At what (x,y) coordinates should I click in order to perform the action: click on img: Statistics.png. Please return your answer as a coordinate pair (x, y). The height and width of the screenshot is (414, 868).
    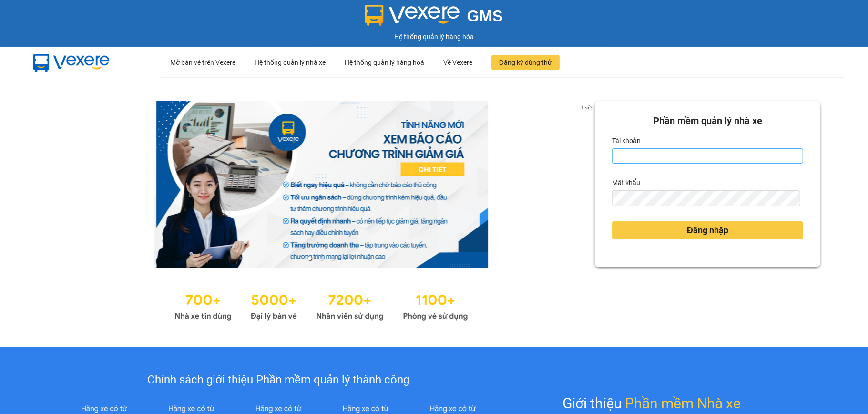
    Looking at the image, I should click on (321, 305).